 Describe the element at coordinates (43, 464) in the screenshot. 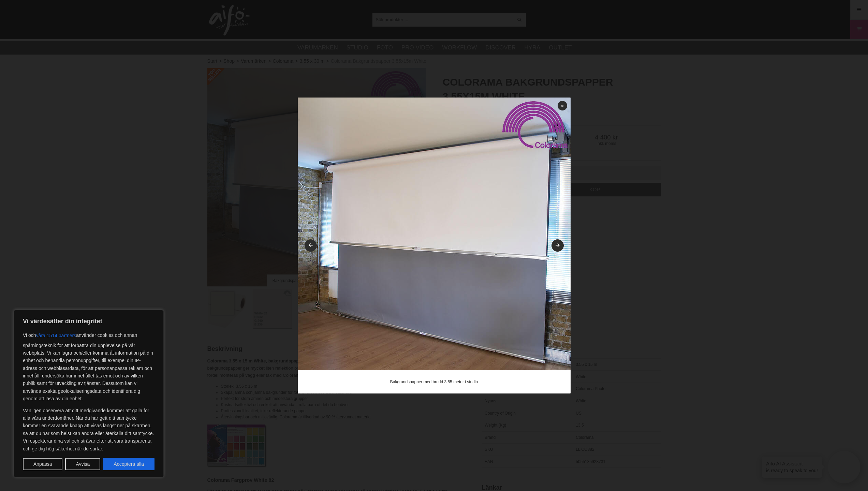

I see `button: Anpassa` at that location.